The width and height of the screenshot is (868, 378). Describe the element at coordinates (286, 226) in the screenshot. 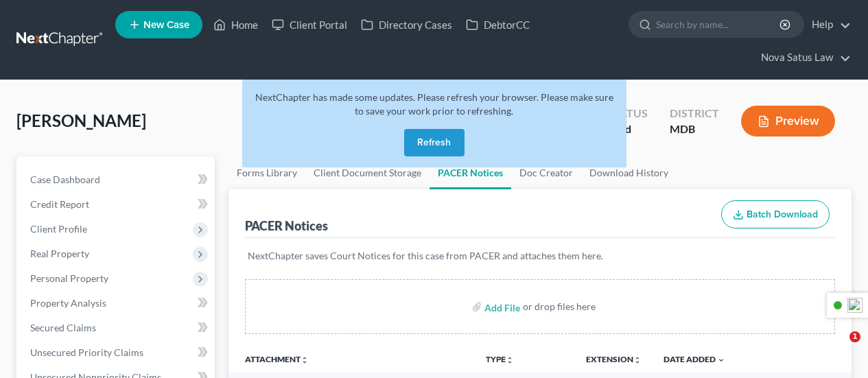

I see `div: PACER Notices` at that location.